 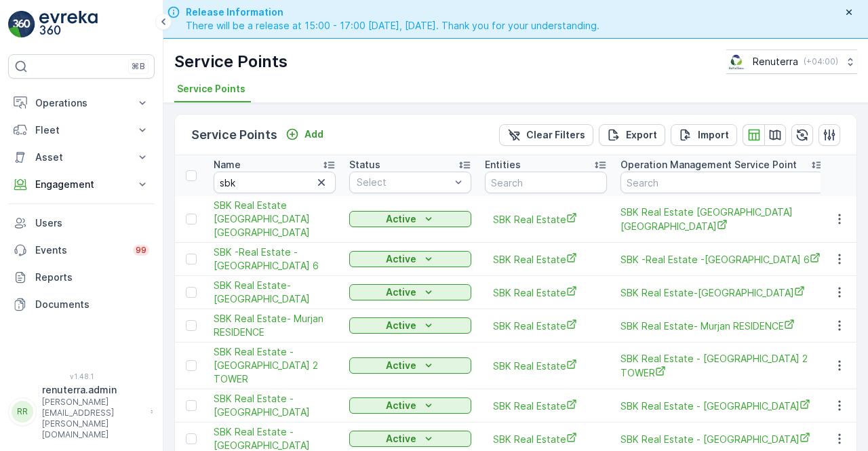 I want to click on div: RR, so click(x=23, y=412).